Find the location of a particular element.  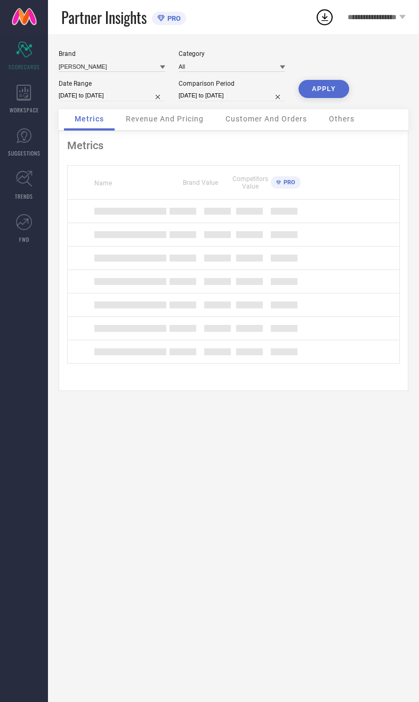

div: Category is located at coordinates (232, 54).